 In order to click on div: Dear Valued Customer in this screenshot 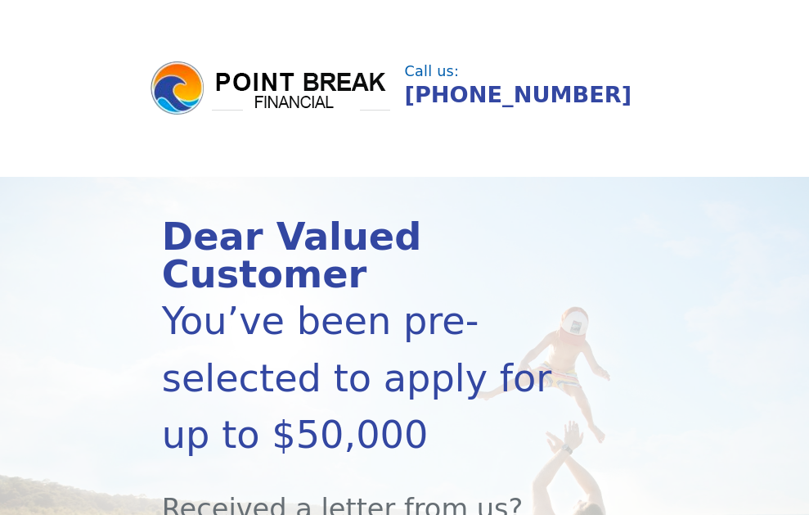, I will do `click(368, 255)`.